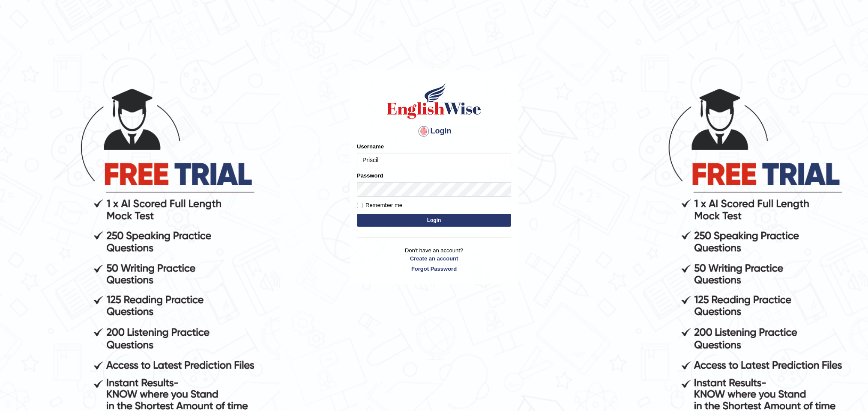 The width and height of the screenshot is (868, 411). I want to click on a: Forgot Password, so click(434, 269).